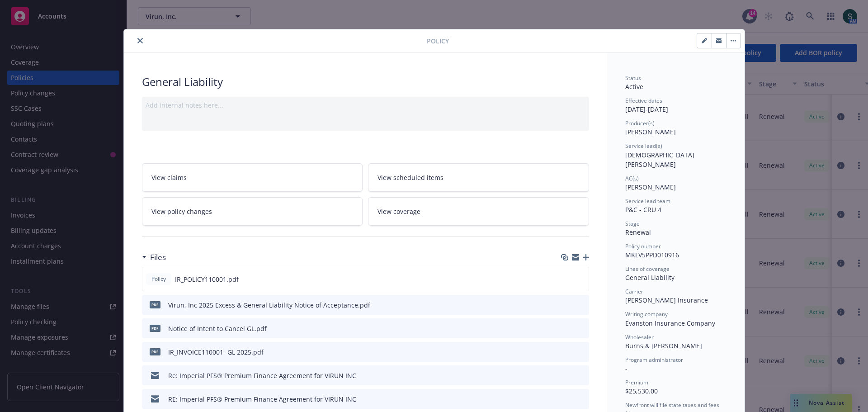 This screenshot has height=412, width=868. What do you see at coordinates (411, 177) in the screenshot?
I see `span: View scheduled items` at bounding box center [411, 177].